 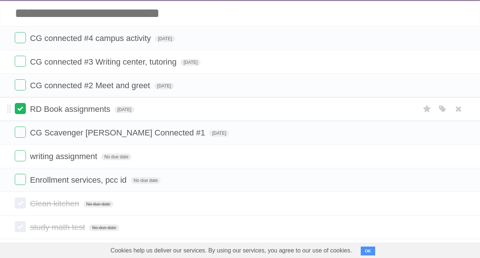 What do you see at coordinates (71, 109) in the screenshot?
I see `span: RD Book assignments` at bounding box center [71, 109].